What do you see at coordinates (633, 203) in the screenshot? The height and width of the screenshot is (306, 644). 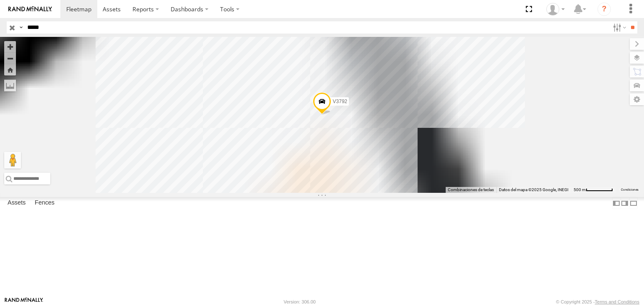 I see `label: Hide Summary Table` at bounding box center [633, 203].